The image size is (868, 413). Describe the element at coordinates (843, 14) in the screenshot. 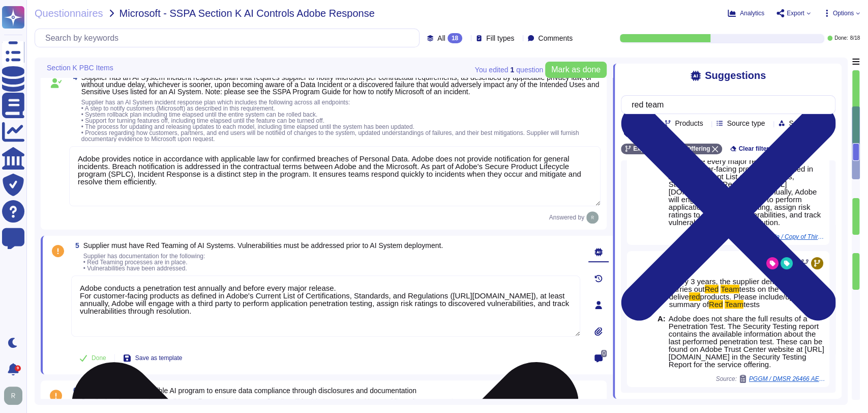

I see `span: Options` at that location.